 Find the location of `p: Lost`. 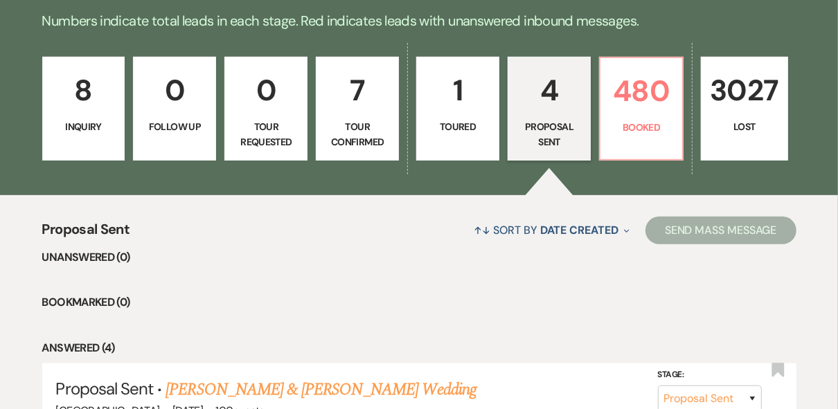

p: Lost is located at coordinates (744, 127).